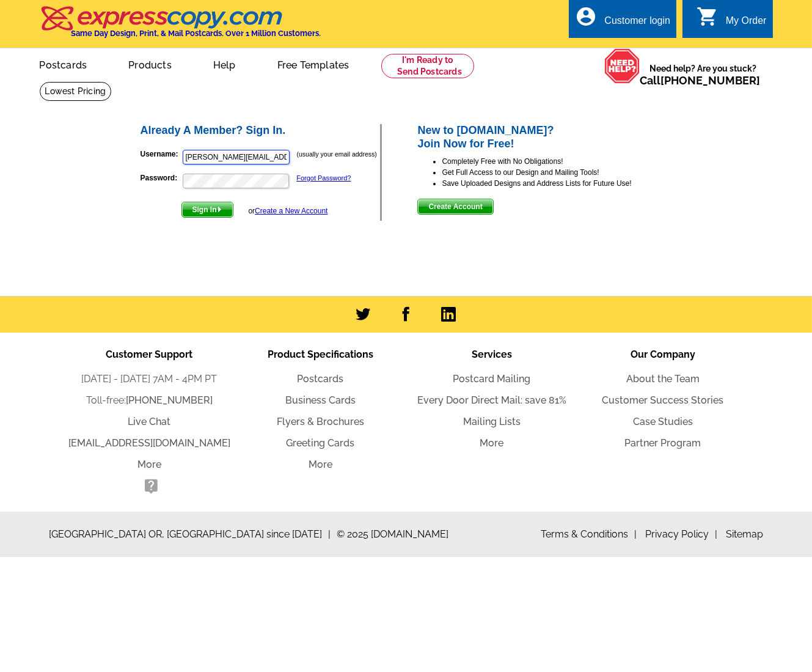 The width and height of the screenshot is (812, 672). I want to click on a: Case Studies, so click(663, 421).